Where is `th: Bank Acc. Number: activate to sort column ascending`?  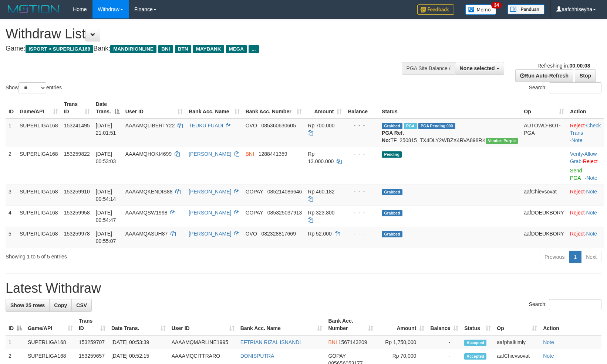 th: Bank Acc. Number: activate to sort column ascending is located at coordinates (273, 108).